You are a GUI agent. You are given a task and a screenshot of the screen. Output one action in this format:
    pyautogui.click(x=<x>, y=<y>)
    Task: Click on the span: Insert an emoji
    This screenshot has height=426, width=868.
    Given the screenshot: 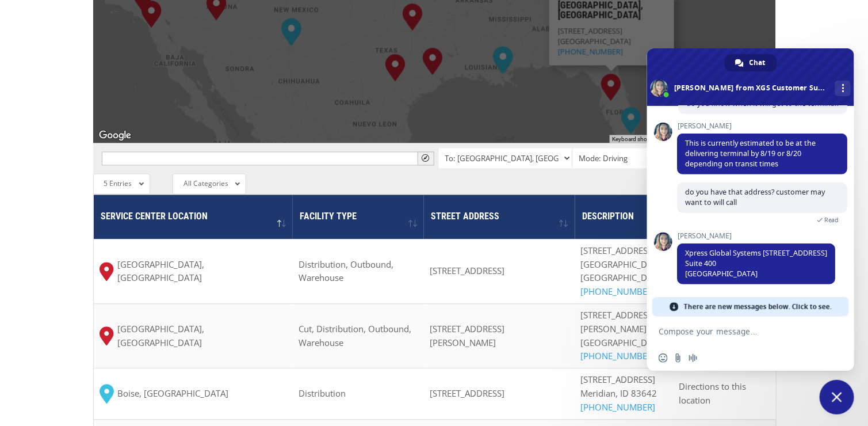 What is the action you would take?
    pyautogui.click(x=663, y=358)
    